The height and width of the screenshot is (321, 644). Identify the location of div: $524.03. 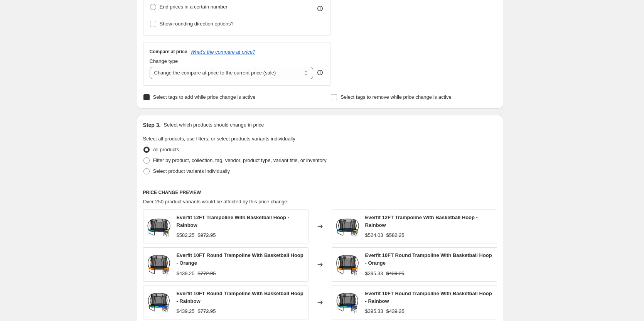
(374, 235).